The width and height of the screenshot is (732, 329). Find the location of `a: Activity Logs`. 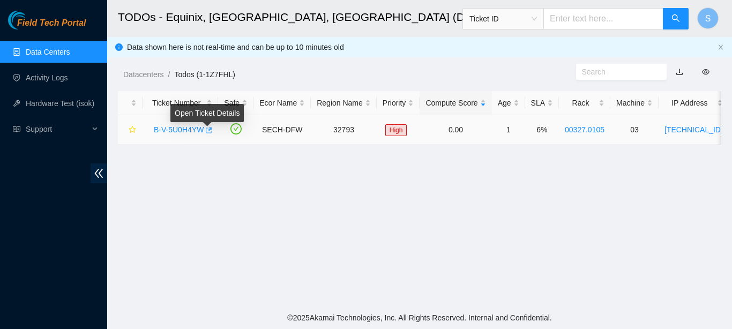

a: Activity Logs is located at coordinates (47, 78).